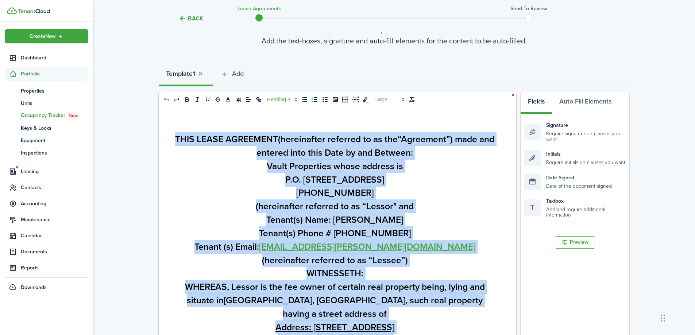 The image size is (695, 335). I want to click on button: Auto Fill Elements, so click(586, 103).